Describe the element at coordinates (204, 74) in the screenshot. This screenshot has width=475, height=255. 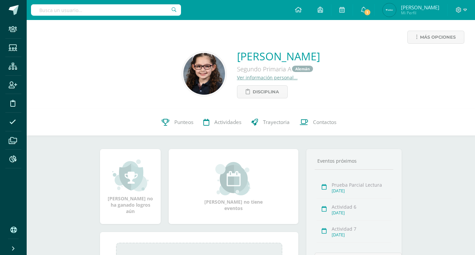
I see `img: 577b02b8d43ae5530aab31fe7a1e0f59.png` at that location.